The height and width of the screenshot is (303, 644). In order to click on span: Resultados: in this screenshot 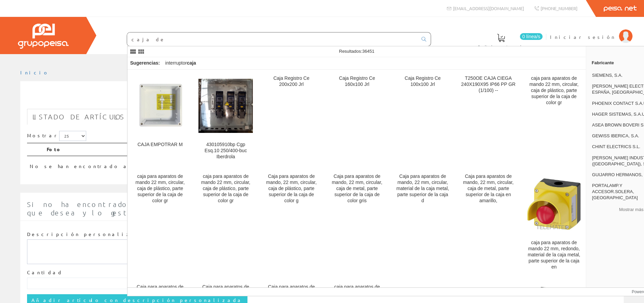, I will do `click(357, 51)`.